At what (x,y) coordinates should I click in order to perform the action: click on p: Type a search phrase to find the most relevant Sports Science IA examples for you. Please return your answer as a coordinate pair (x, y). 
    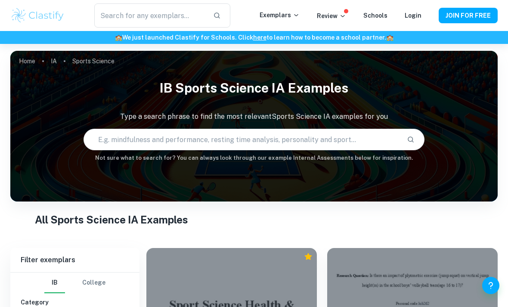
    Looking at the image, I should click on (254, 117).